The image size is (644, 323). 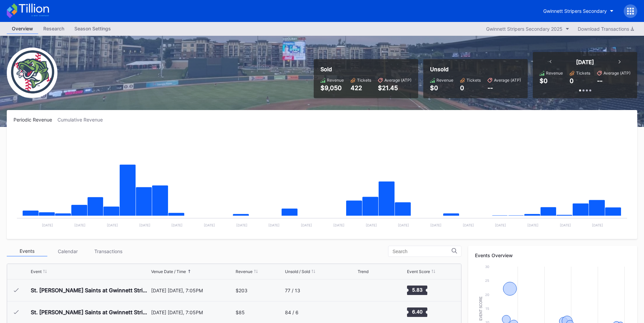 I want to click on text: 20, so click(x=487, y=295).